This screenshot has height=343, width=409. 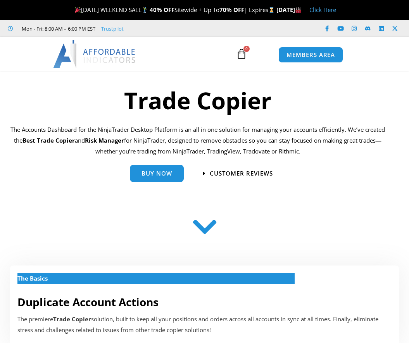 What do you see at coordinates (104, 140) in the screenshot?
I see `strong: Risk Manager` at bounding box center [104, 140].